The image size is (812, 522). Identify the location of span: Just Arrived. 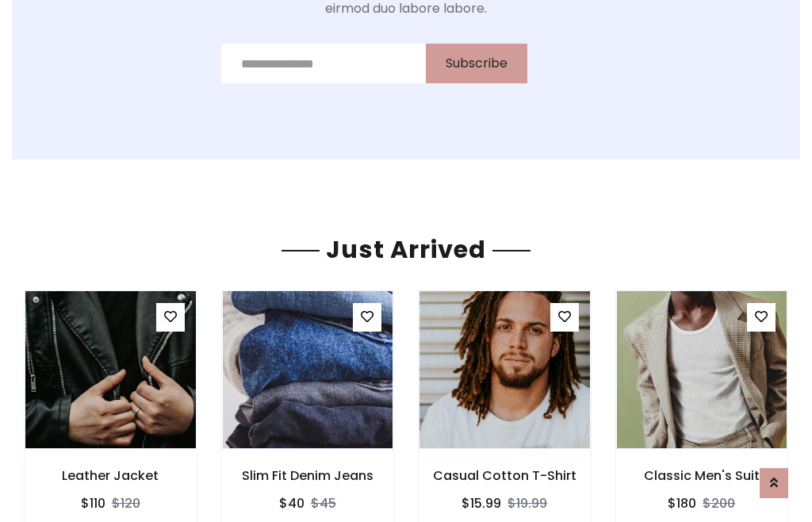
(406, 249).